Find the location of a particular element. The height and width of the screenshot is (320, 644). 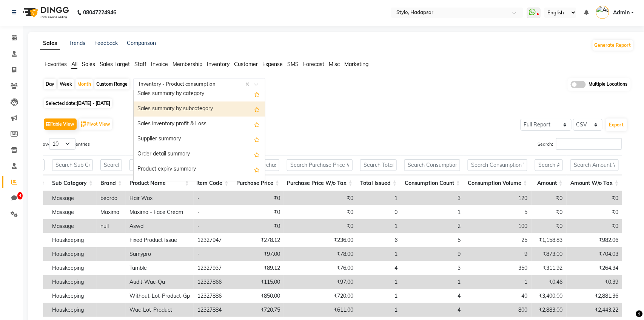

div: Transfer summary is located at coordinates (199, 185).